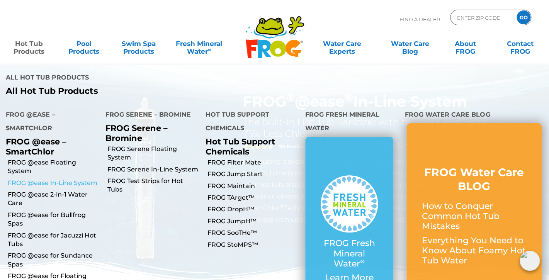 The width and height of the screenshot is (549, 280). I want to click on a: FROG @ease for Jacuzzi Hot Tubs, so click(54, 240).